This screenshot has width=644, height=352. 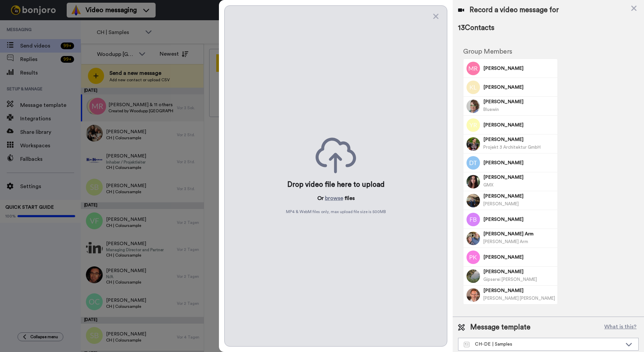 What do you see at coordinates (473, 201) in the screenshot?
I see `img: Image of Sina Strobel` at bounding box center [473, 201].